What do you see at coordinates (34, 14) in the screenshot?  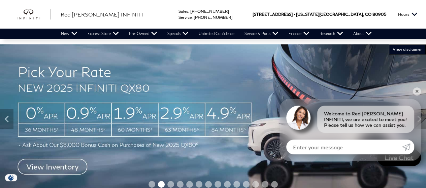 I see `a: infiniti` at bounding box center [34, 14].